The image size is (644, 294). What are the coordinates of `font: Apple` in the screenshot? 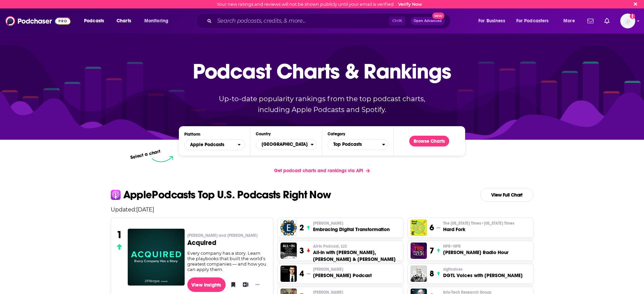 It's located at (137, 194).